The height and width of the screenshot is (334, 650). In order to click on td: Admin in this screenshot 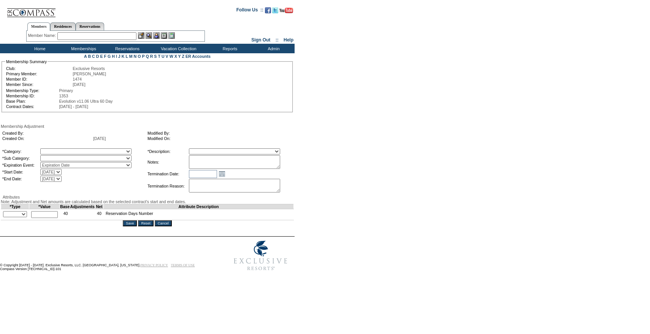, I will do `click(273, 48)`.